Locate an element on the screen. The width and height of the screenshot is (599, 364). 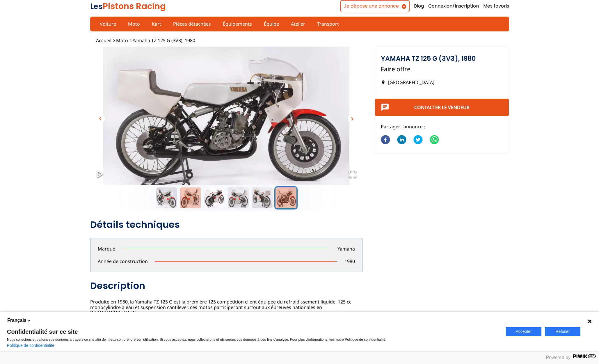
button: Accepter is located at coordinates (524, 331).